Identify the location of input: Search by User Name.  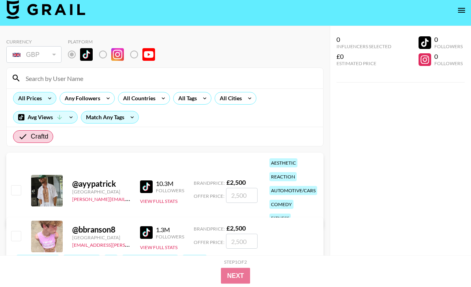
(170, 79).